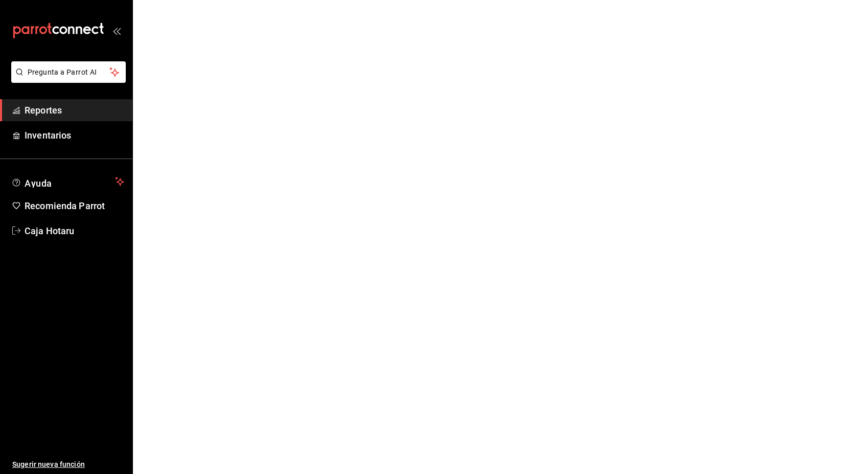 The height and width of the screenshot is (474, 868). Describe the element at coordinates (69, 72) in the screenshot. I see `button: Pregunta a Parrot AI` at that location.